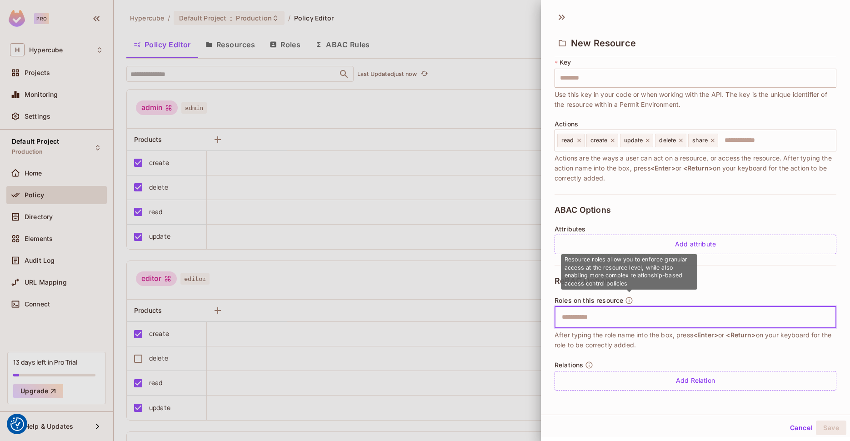  I want to click on span: create, so click(599, 140).